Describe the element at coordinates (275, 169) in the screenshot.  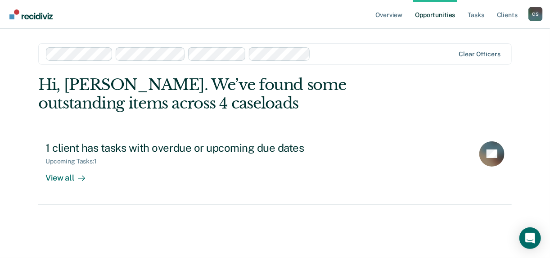
I see `a: 1 client has tasks with overdue or upcoming due datesUpcoming Tasks:1View all` at that location.